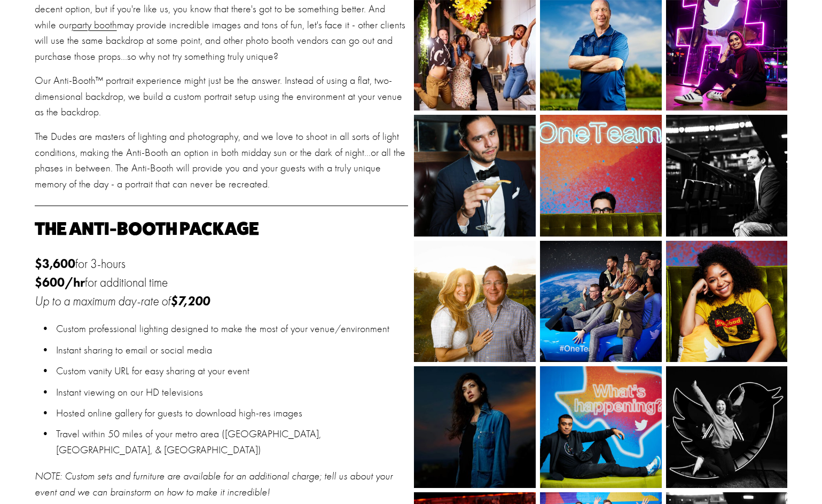 Image resolution: width=822 pixels, height=504 pixels. I want to click on p: Our Anti-Booth™ portrait experience might just be the answer. Instead of using a flat, two-dimens..., so click(221, 96).